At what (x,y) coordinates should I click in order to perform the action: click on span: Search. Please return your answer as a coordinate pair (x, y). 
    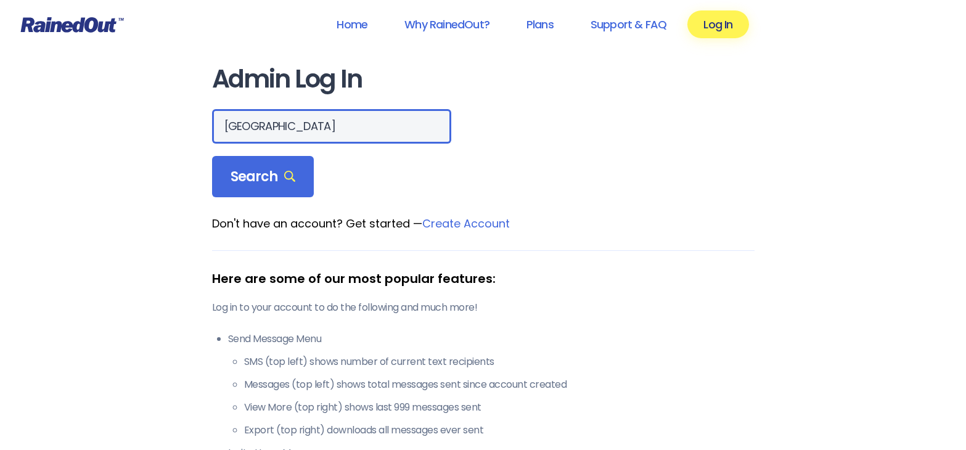
    Looking at the image, I should click on (263, 177).